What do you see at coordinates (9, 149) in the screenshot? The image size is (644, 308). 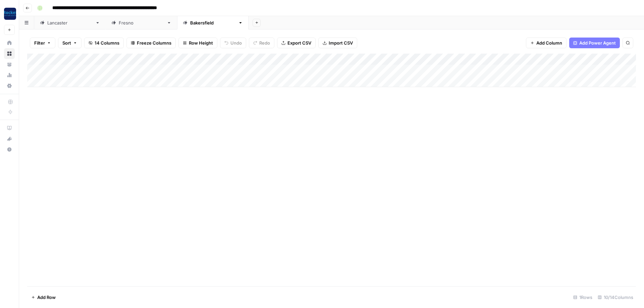 I see `button: Help + Support` at bounding box center [9, 149].